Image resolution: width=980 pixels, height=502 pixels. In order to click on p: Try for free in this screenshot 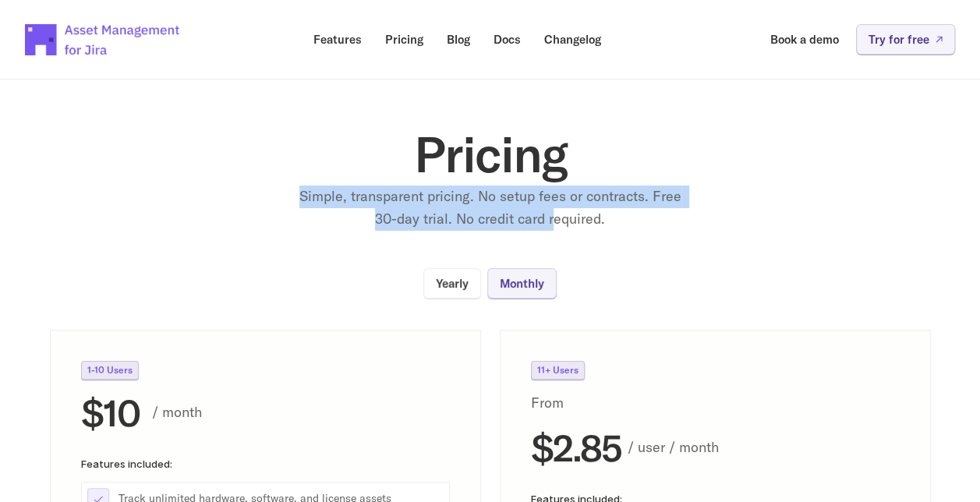, I will do `click(900, 39)`.